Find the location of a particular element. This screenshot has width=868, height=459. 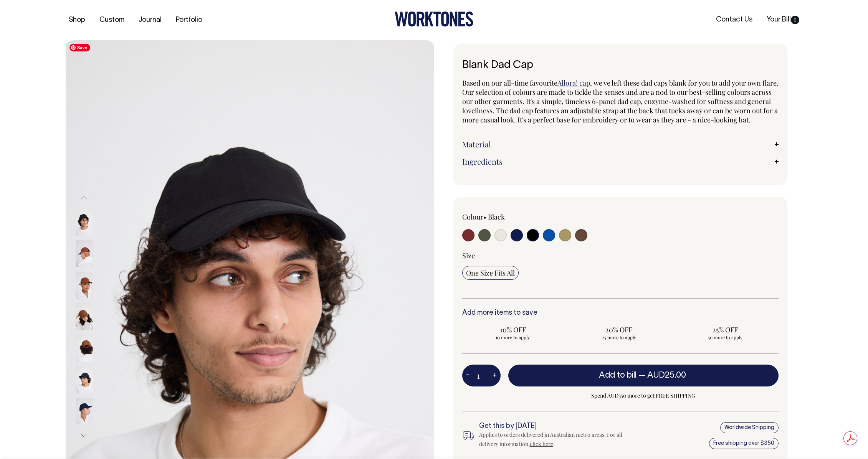

a: Journal is located at coordinates (150, 20).